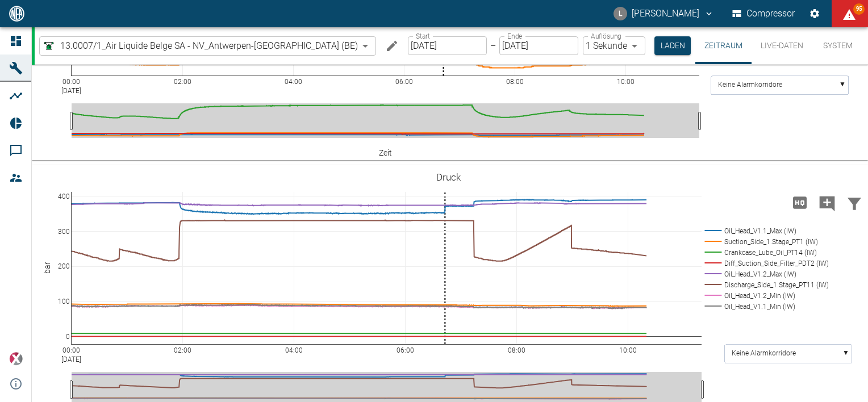 This screenshot has height=402, width=868. Describe the element at coordinates (723, 45) in the screenshot. I see `button: Zeitraum` at that location.